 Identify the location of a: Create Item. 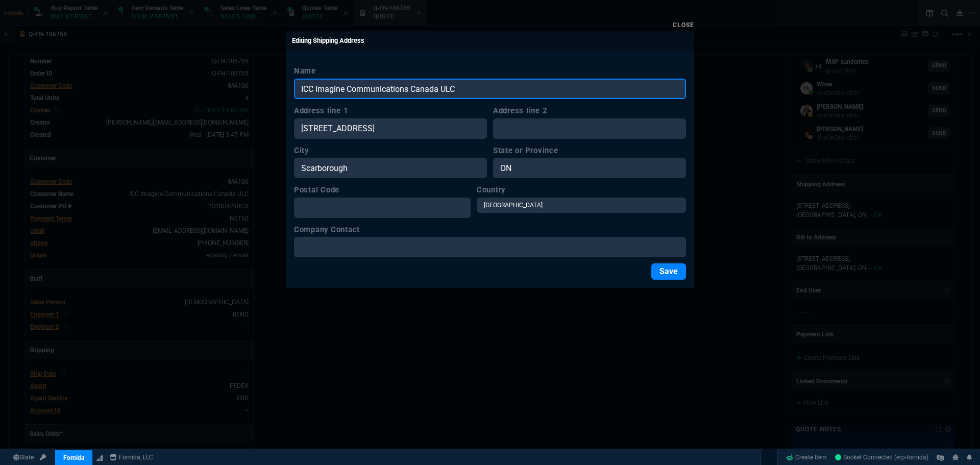
(806, 458).